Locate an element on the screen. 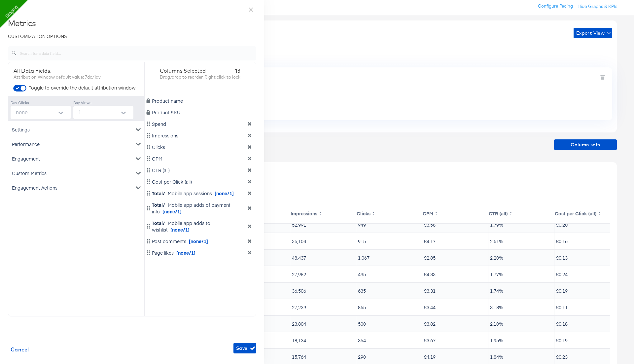 The image size is (634, 364). div: Engagement Actions is located at coordinates (76, 187).